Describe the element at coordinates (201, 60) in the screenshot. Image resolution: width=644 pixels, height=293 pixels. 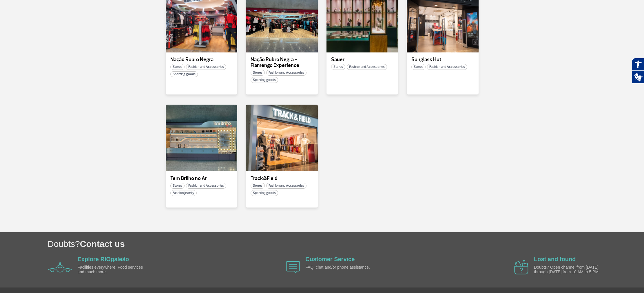
I see `p: Nação Rubro Negra` at that location.